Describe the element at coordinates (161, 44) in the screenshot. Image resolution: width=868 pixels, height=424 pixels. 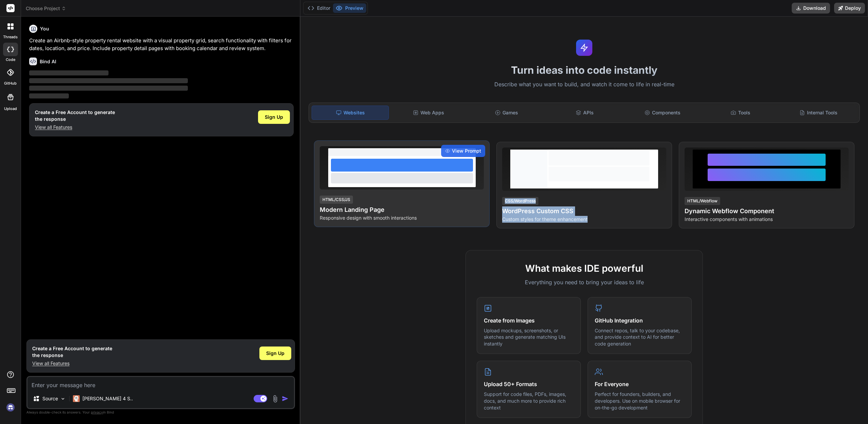
I see `p: Create an Airbnb-style property rental website with a visual property grid, search functionality ...` at that location.